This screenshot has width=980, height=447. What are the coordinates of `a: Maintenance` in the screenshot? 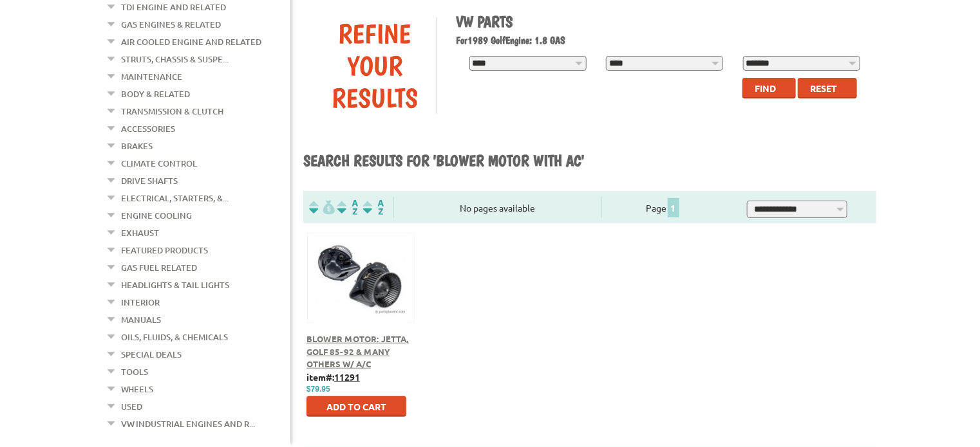 It's located at (151, 77).